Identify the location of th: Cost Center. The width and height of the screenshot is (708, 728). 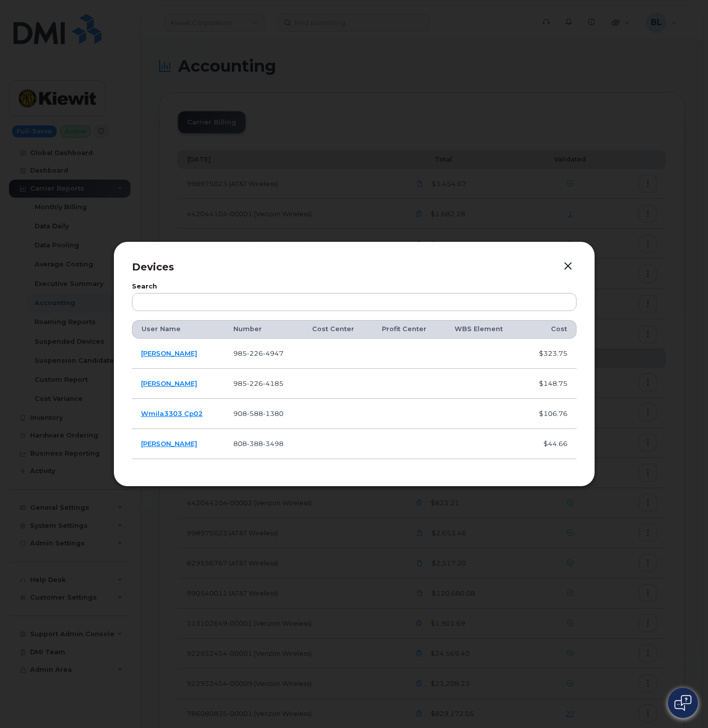
(337, 330).